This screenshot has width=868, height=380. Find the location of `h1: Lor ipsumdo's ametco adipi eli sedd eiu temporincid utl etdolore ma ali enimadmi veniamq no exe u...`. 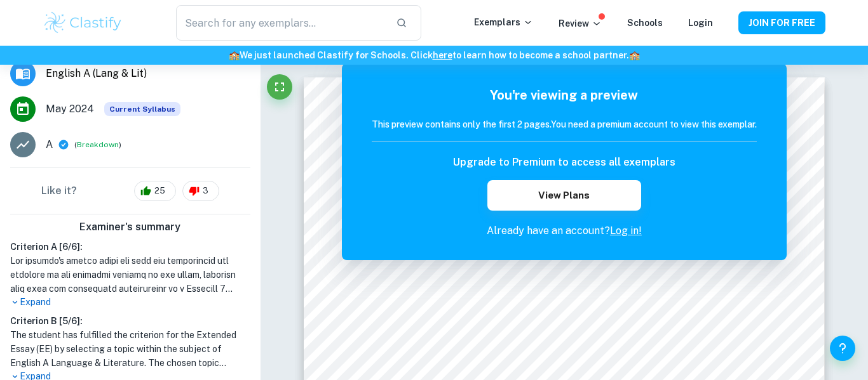

h1: Lor ipsumdo's ametco adipi eli sedd eiu temporincid utl etdolore ma ali enimadmi veniamq no exe u... is located at coordinates (130, 275).